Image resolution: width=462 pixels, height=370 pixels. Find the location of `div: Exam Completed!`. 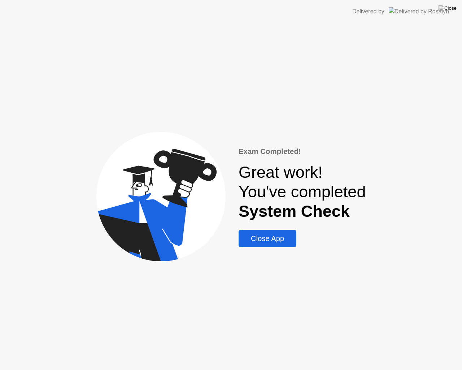

div: Exam Completed! is located at coordinates (302, 151).